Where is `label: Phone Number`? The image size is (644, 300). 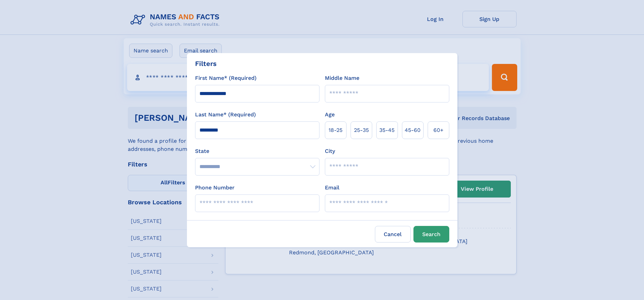
label: Phone Number is located at coordinates (215, 188).